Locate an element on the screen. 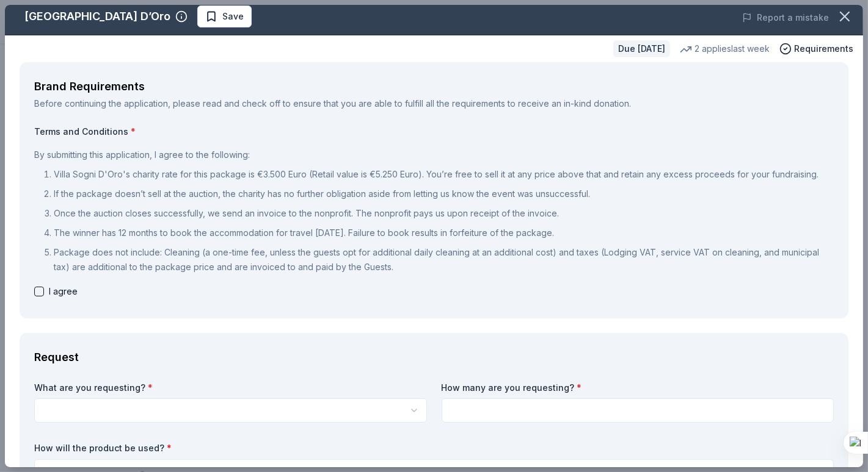 This screenshot has width=868, height=472. span: Requirements is located at coordinates (823, 49).